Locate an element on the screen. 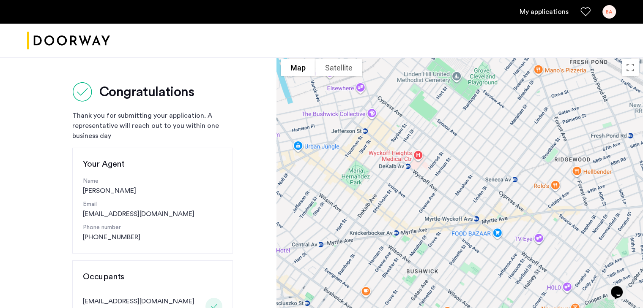 This screenshot has width=643, height=308. a: My application is located at coordinates (544, 12).